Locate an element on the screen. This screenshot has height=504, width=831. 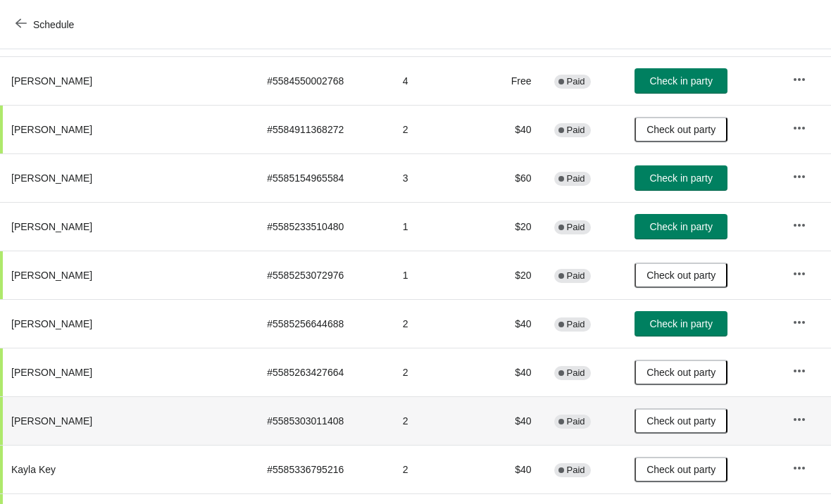
td: # 5585233510480 is located at coordinates (323, 226).